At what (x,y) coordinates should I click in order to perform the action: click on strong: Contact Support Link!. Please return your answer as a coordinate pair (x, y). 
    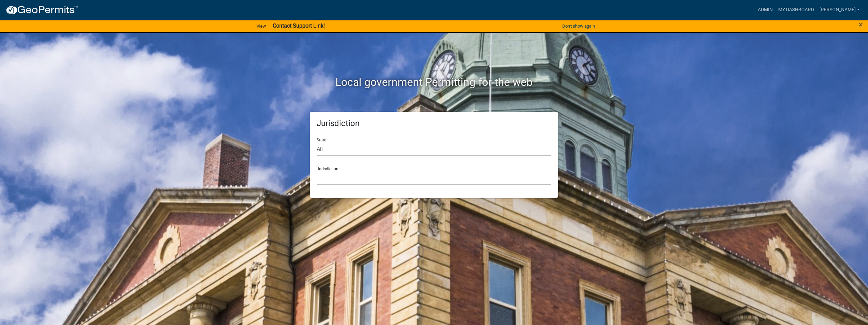
    Looking at the image, I should click on (299, 26).